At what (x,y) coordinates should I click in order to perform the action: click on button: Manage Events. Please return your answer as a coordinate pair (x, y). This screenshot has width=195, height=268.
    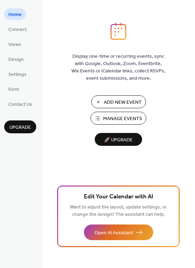
    Looking at the image, I should click on (118, 118).